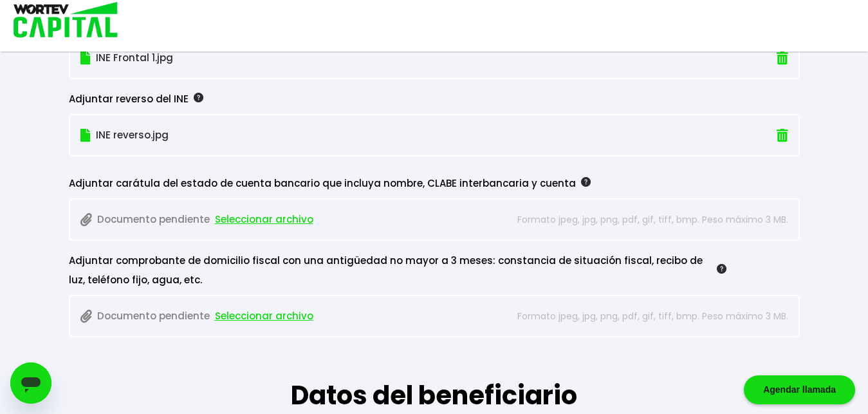 The width and height of the screenshot is (868, 414). I want to click on div: Adjuntar comprobante de domicilio fiscal con una antigüedad no mayor a 3 meses: constancia de sit..., so click(397, 270).